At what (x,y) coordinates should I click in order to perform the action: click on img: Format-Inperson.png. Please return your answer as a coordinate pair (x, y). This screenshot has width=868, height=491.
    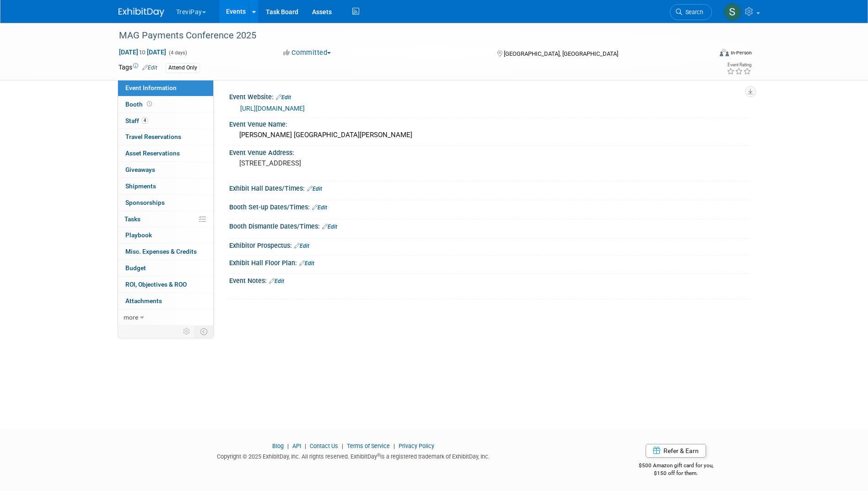
    Looking at the image, I should click on (724, 52).